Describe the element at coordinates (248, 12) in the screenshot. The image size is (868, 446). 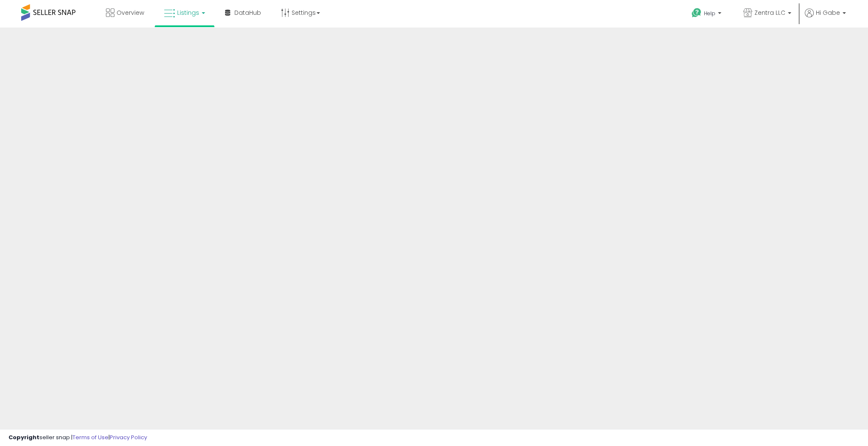
I see `span: DataHub` at that location.